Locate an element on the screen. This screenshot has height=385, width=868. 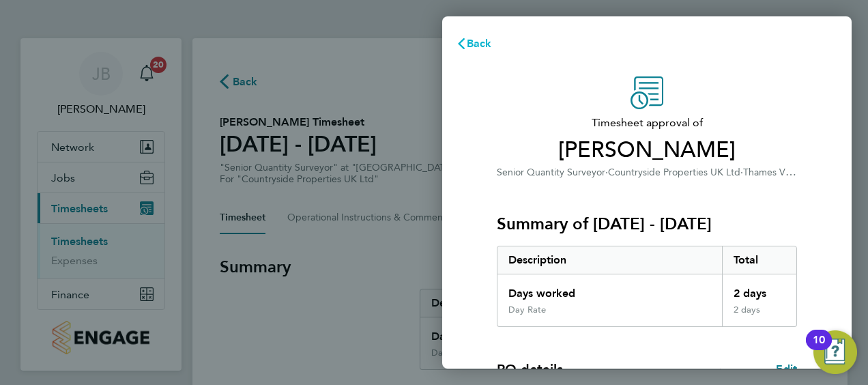
a: Edit is located at coordinates (786, 369).